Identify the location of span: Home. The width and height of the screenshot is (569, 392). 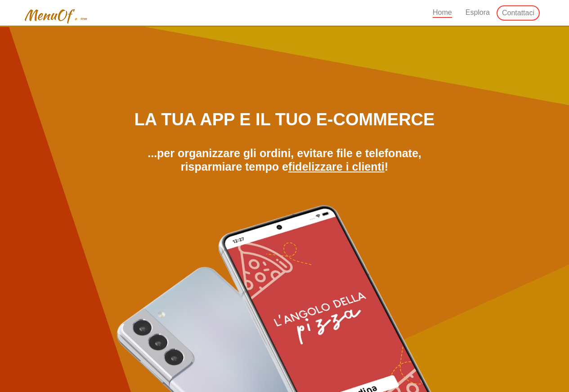
(442, 13).